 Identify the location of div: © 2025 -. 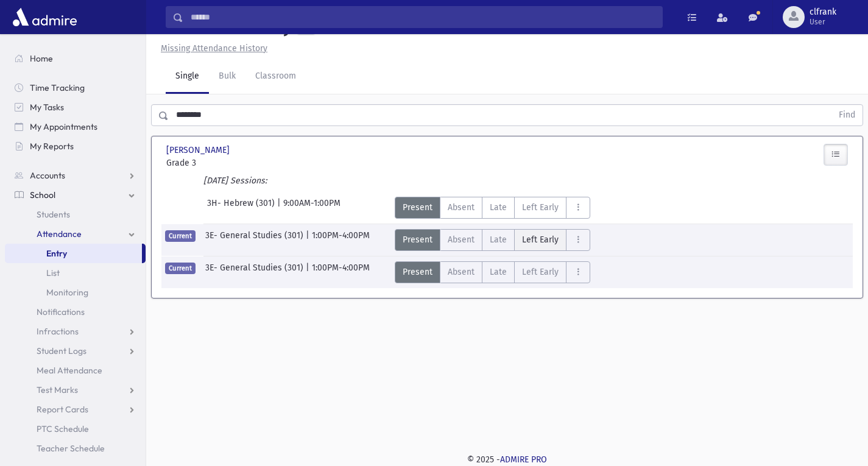
(506, 459).